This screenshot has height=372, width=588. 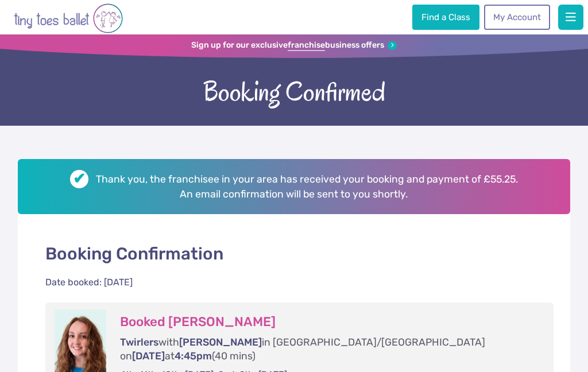 What do you see at coordinates (517, 17) in the screenshot?
I see `a: My Account` at bounding box center [517, 17].